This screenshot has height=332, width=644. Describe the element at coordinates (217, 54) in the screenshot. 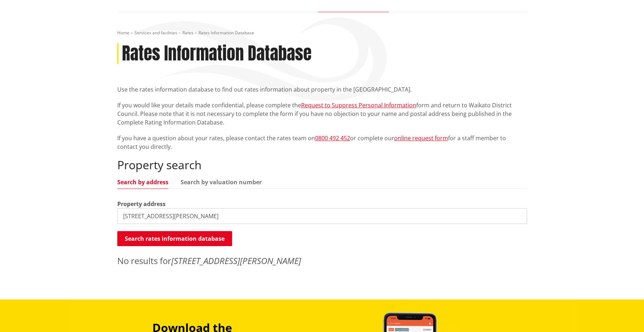

I see `h1: Rates Information Database` at that location.